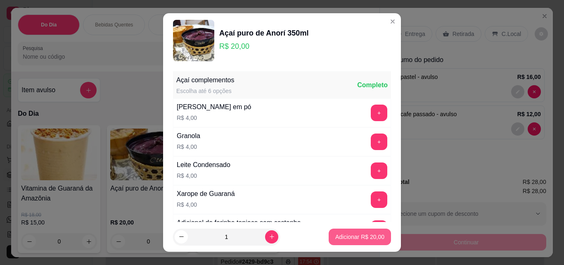 Image resolution: width=564 pixels, height=265 pixels. What do you see at coordinates (372, 85) in the screenshot?
I see `div: Completo` at bounding box center [372, 85].